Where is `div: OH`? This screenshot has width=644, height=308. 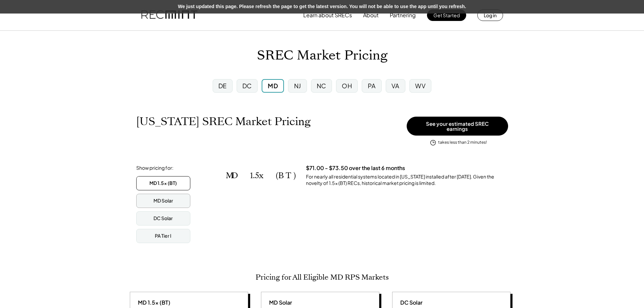 div: OH is located at coordinates (347, 85).